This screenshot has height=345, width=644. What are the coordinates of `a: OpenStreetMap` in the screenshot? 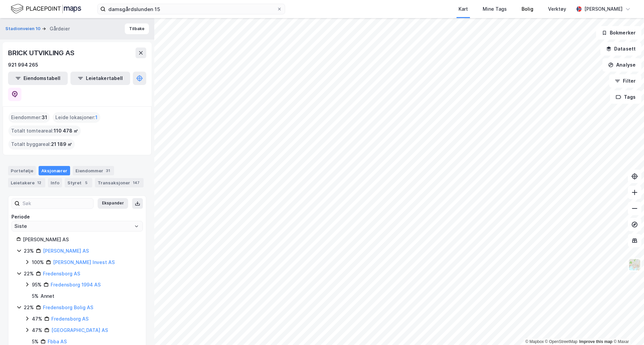 It's located at (561, 342).